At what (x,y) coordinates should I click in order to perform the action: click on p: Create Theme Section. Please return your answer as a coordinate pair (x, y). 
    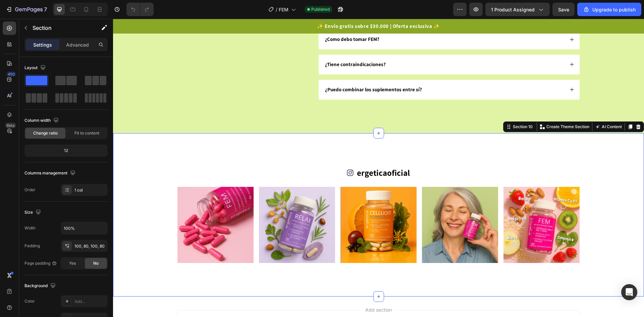
    Looking at the image, I should click on (455, 108).